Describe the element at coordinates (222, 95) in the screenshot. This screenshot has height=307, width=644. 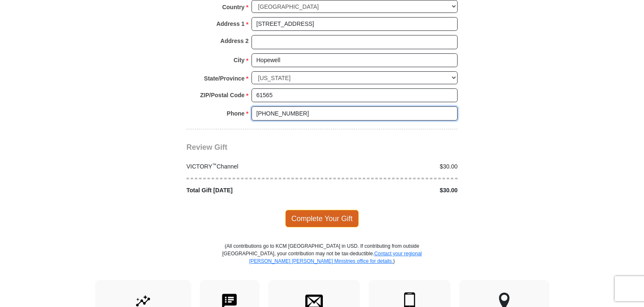
I see `strong: ZIP/Postal Code` at that location.